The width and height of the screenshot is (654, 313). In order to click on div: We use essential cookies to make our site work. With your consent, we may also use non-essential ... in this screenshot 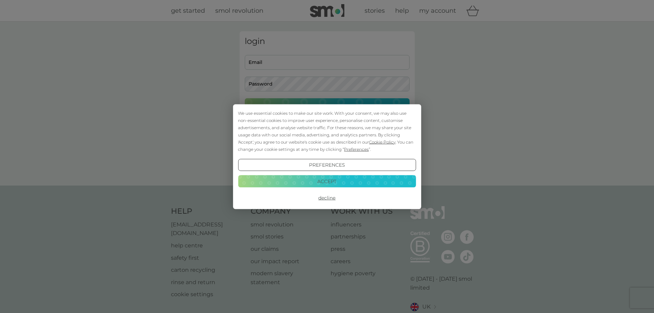, I will do `click(327, 131)`.